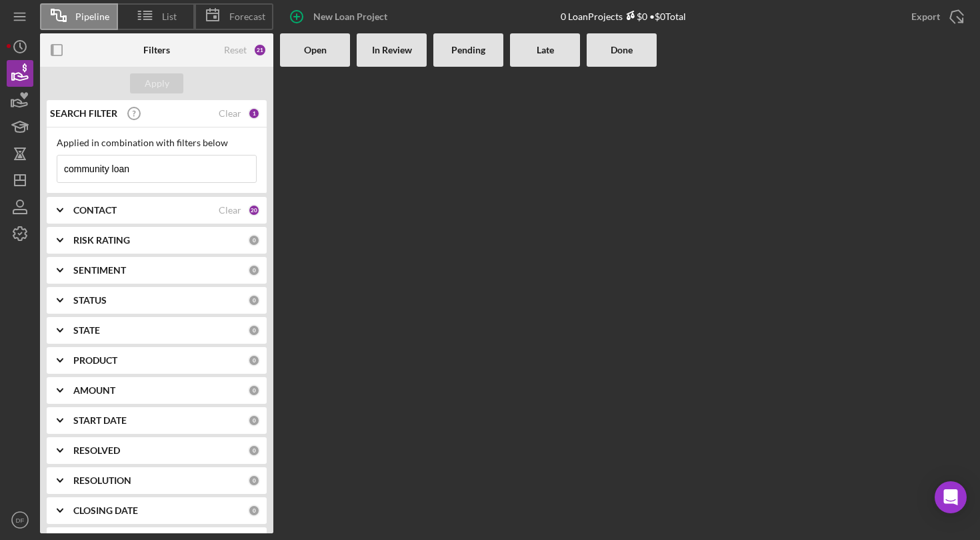 This screenshot has height=540, width=980. I want to click on span: Forecast, so click(247, 16).